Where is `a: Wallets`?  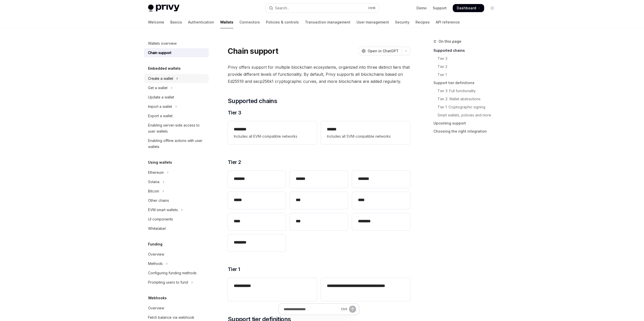 a: Wallets is located at coordinates (226, 22).